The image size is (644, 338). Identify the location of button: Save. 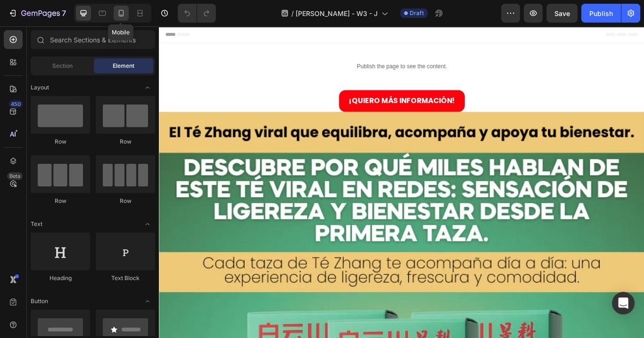
(562, 13).